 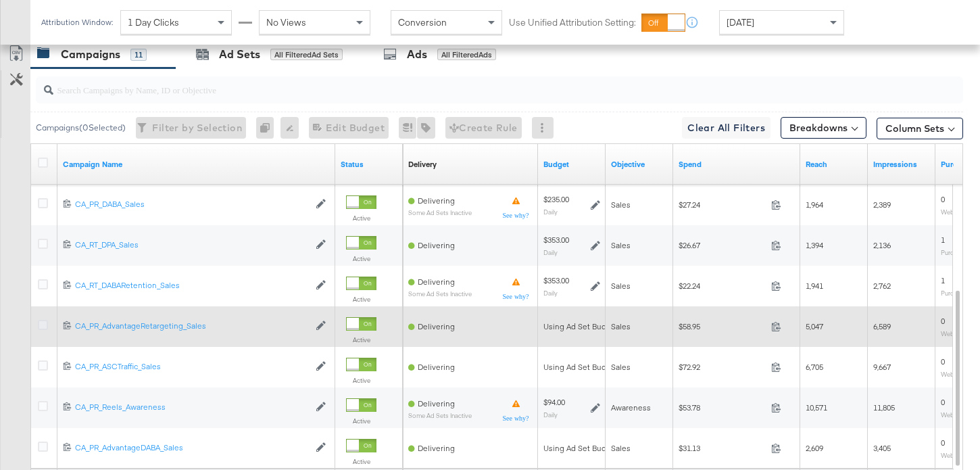 What do you see at coordinates (834, 165) in the screenshot?
I see `a: The number of people your ad was served to.` at bounding box center [834, 165].